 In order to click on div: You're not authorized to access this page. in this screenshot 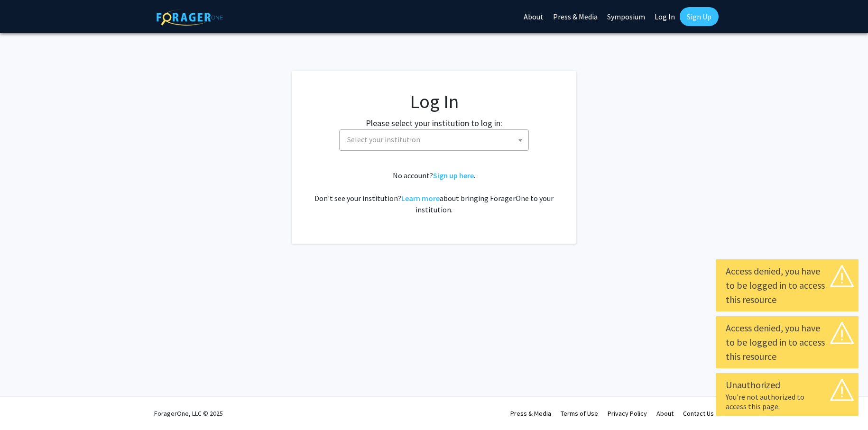, I will do `click(788, 402)`.